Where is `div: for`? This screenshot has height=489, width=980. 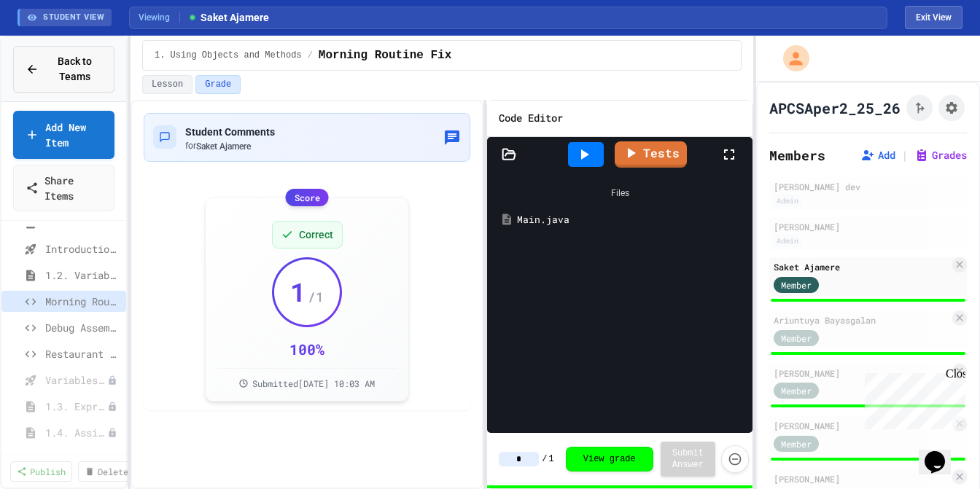 div: for is located at coordinates (230, 146).